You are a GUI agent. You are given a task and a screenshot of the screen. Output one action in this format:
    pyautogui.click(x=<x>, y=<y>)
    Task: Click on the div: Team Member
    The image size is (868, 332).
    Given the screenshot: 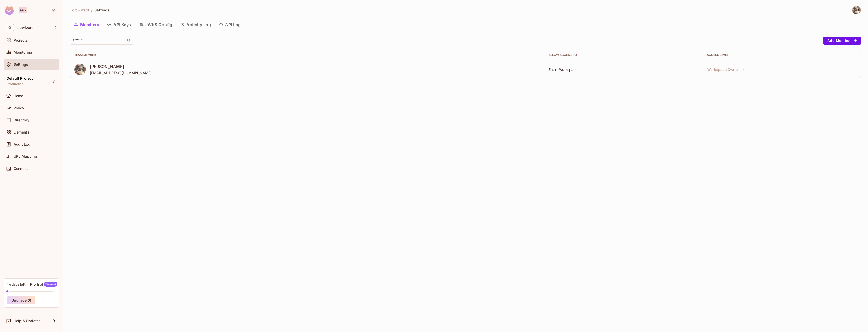 What is the action you would take?
    pyautogui.click(x=307, y=55)
    